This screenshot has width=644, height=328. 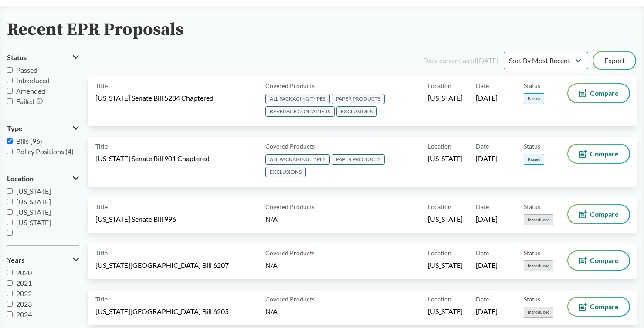 What do you see at coordinates (10, 80) in the screenshot?
I see `input: Introduced` at bounding box center [10, 80].